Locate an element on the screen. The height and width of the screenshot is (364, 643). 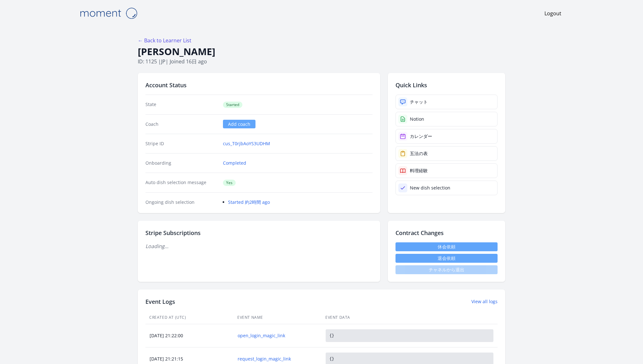
a: cus_T0rjbAoYS3UDHM is located at coordinates (246, 143).